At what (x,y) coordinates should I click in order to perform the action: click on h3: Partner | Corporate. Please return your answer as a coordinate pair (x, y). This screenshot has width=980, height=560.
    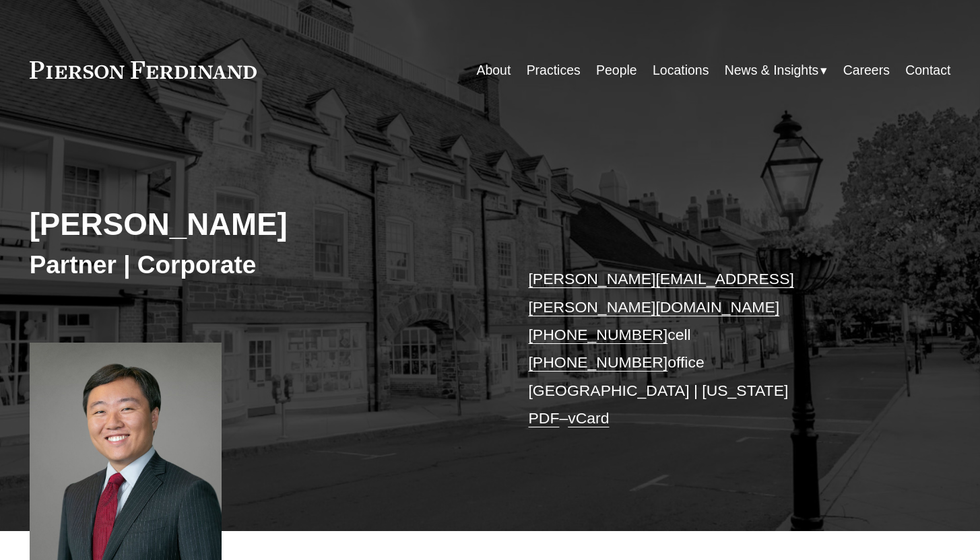
    Looking at the image, I should click on (260, 265).